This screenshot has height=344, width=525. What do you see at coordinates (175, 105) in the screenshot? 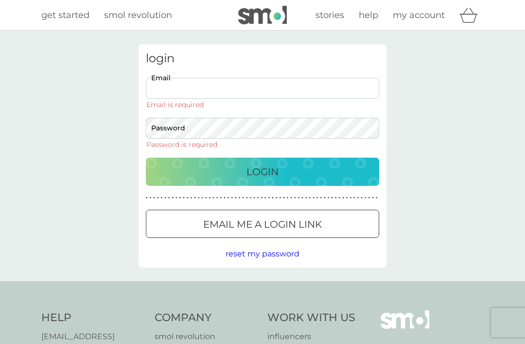
I see `div: Email is required` at bounding box center [175, 105].